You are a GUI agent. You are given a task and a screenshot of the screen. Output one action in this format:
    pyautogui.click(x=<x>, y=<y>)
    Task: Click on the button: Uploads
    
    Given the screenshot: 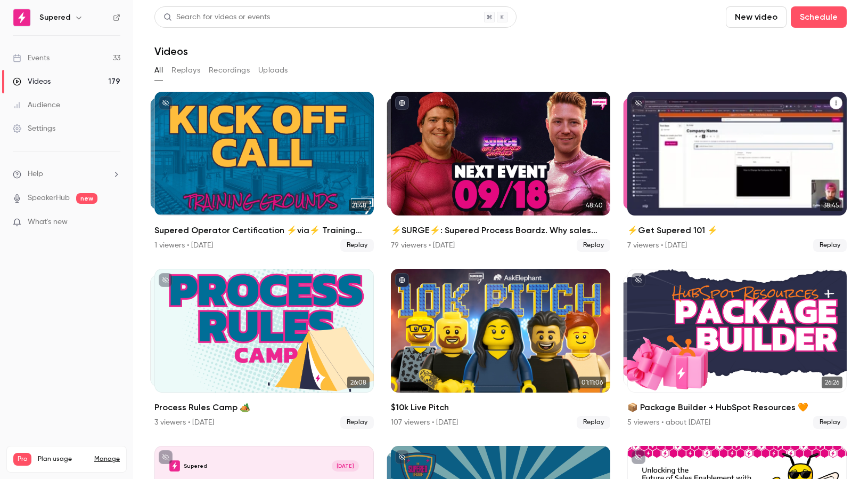 What is the action you would take?
    pyautogui.click(x=273, y=70)
    